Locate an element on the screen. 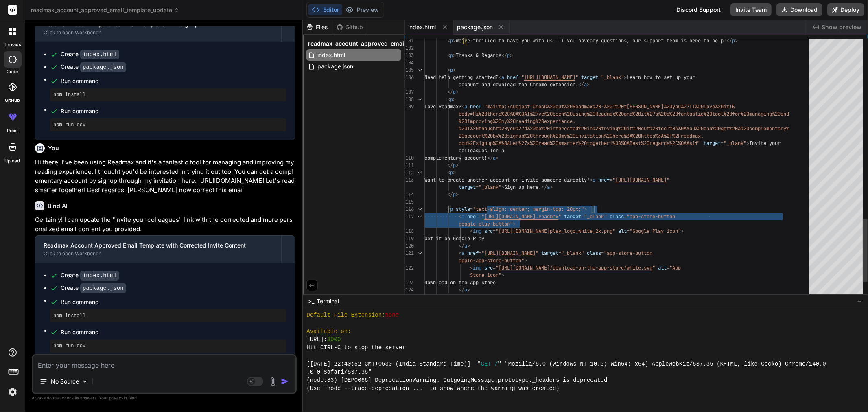 This screenshot has width=868, height=412. span: Learn how to set up your is located at coordinates (661, 77).